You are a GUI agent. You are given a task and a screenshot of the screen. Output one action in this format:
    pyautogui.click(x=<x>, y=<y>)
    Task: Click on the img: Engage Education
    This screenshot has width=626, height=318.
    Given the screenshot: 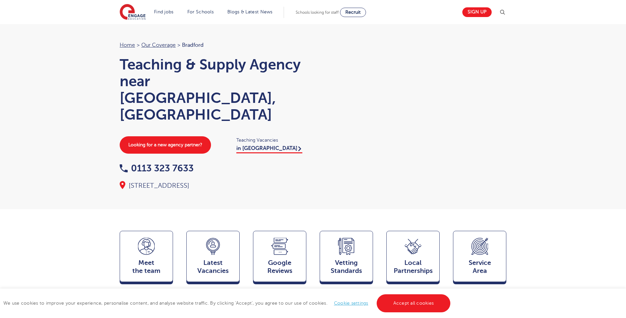 What is the action you would take?
    pyautogui.click(x=133, y=12)
    